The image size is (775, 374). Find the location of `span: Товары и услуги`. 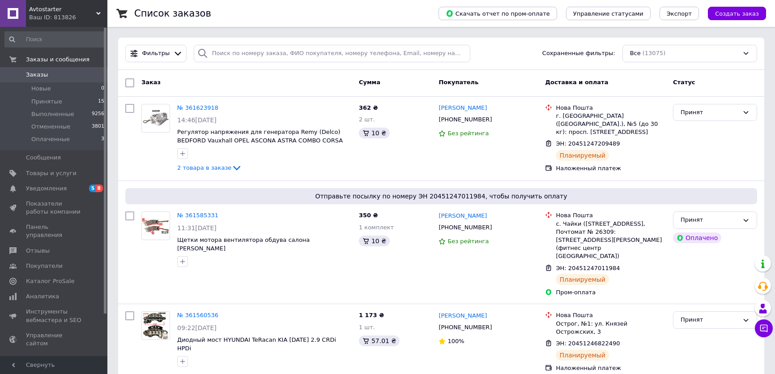

span: Товары и услуги is located at coordinates (51, 173).